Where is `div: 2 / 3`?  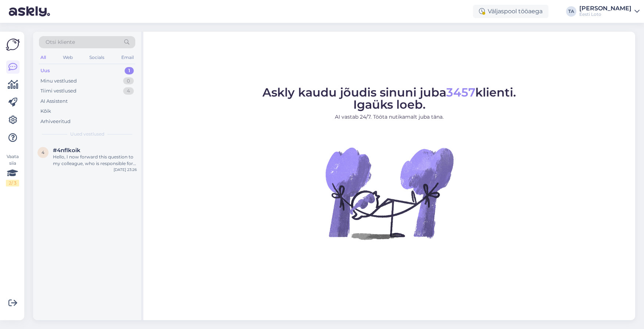
div: 2 / 3 is located at coordinates (13, 183).